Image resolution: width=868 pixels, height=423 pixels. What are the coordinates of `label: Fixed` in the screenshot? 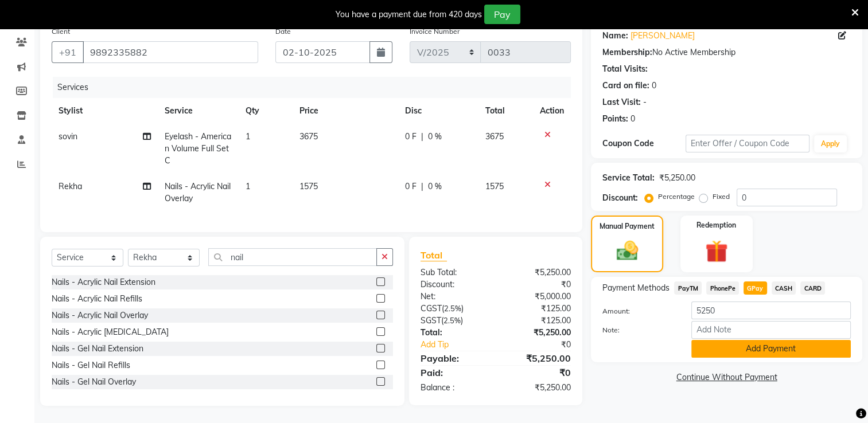 It's located at (721, 197).